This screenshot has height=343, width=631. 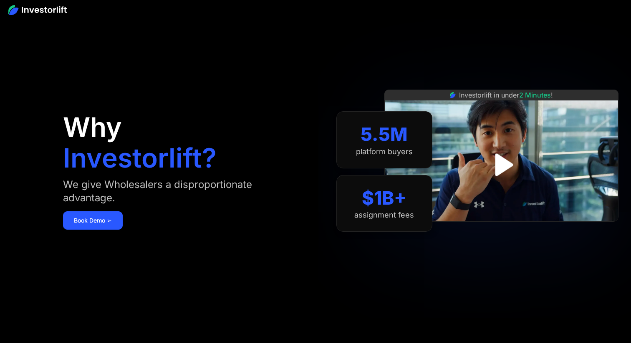 What do you see at coordinates (384, 134) in the screenshot?
I see `div: 5.5M` at bounding box center [384, 134].